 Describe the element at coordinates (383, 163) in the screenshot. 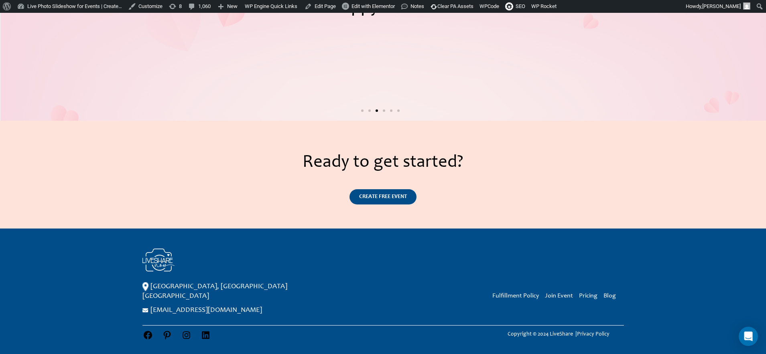

I see `span: Ready to get started?` at that location.